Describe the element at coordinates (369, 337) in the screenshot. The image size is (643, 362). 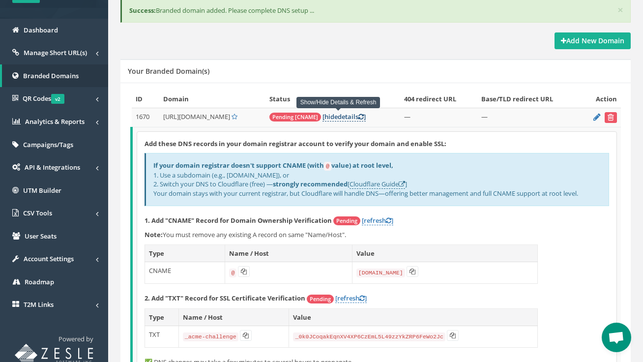
I see `code: _0k0JCoqakEqnXV4XP6CzEmL5L49zzYkZRP6FeWo2Jc` at that location.